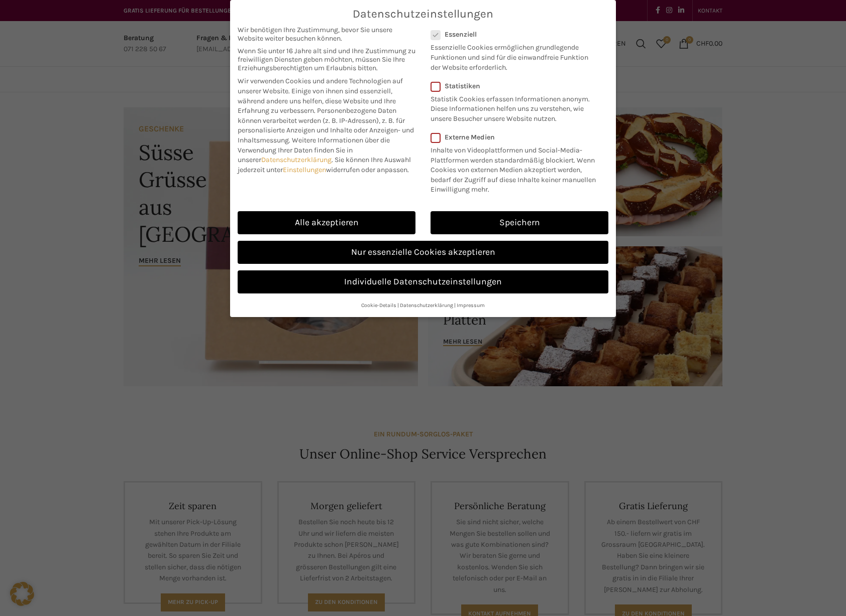 This screenshot has height=616, width=846. I want to click on a: Speichern, so click(520, 223).